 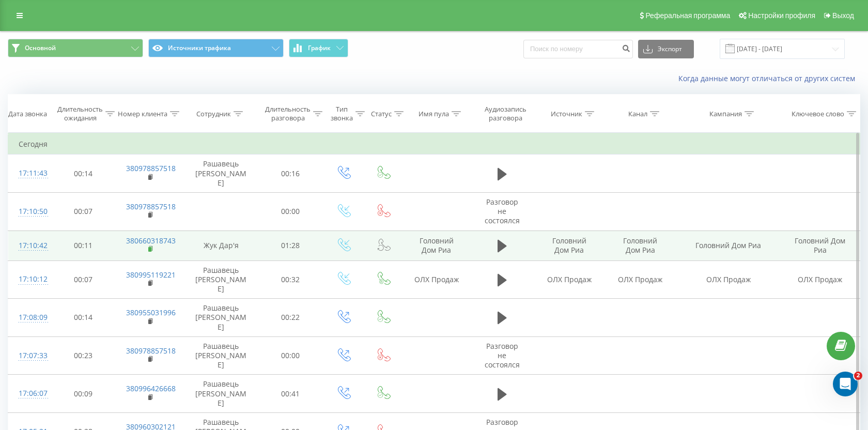 What do you see at coordinates (221, 245) in the screenshot?
I see `td: Жук Дар'я` at bounding box center [221, 245].